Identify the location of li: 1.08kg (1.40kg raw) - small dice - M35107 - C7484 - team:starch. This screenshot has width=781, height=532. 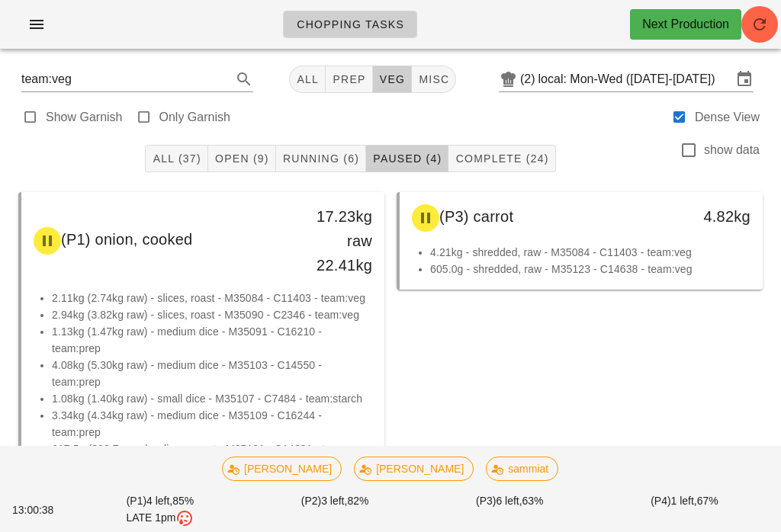
(212, 399).